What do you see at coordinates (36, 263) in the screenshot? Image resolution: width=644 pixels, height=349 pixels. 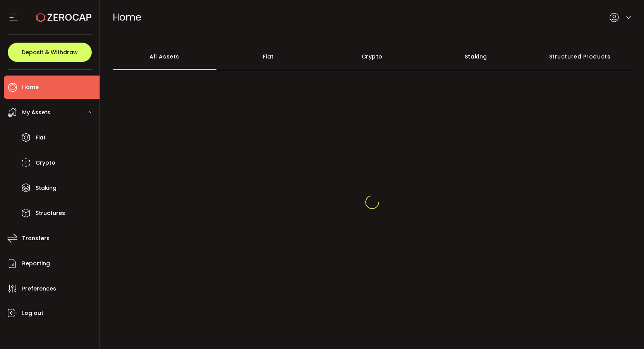 I see `span: Reporting` at bounding box center [36, 263].